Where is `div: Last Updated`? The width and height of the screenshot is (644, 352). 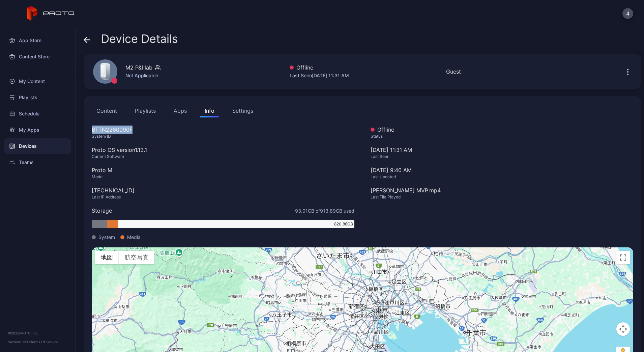 div: Last Updated is located at coordinates (502, 177).